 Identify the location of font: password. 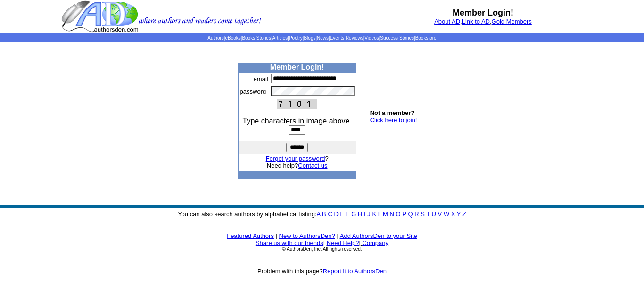
(253, 91).